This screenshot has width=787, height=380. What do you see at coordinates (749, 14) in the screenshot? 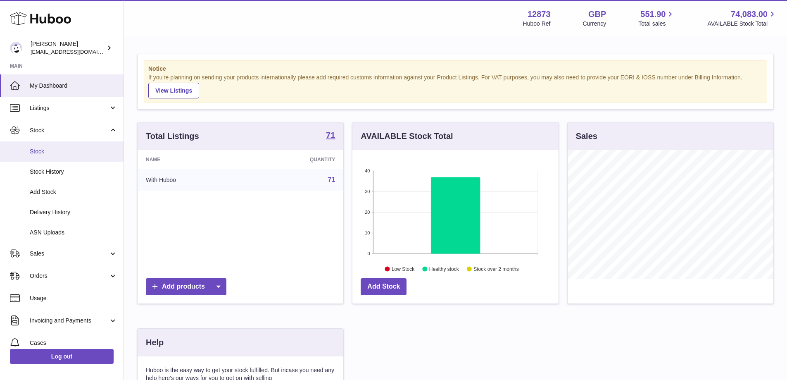
I see `span: 74,083.00` at bounding box center [749, 14].